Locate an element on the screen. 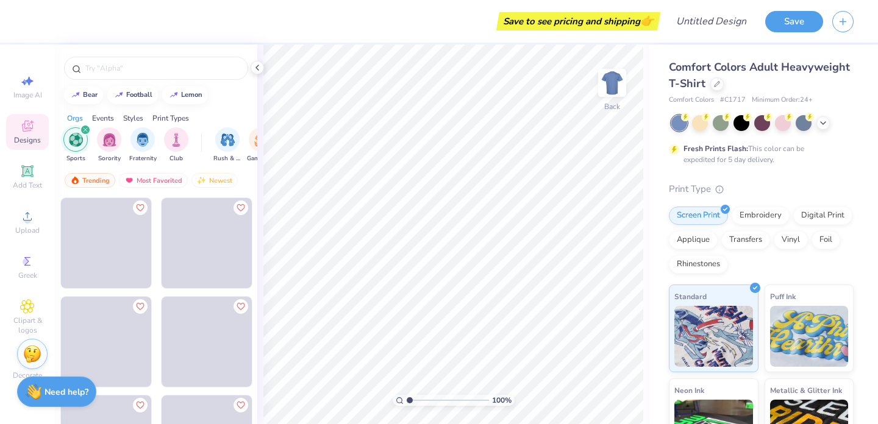 The width and height of the screenshot is (878, 424). div: lemon is located at coordinates (191, 94).